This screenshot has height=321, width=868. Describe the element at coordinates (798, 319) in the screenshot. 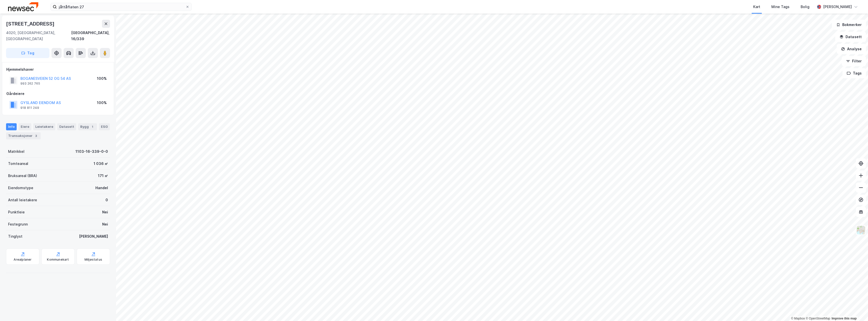

I see `a: Mapbox` at that location.